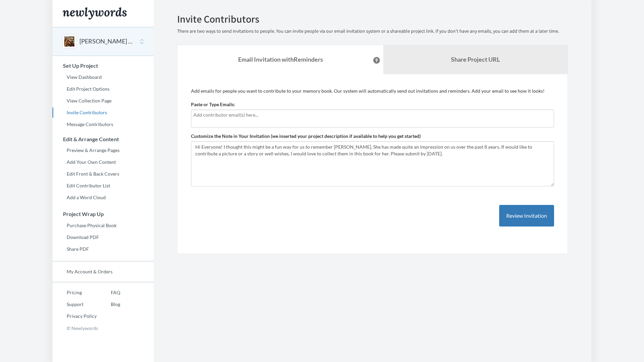  Describe the element at coordinates (103, 174) in the screenshot. I see `a: Edit Front & Back Covers` at that location.